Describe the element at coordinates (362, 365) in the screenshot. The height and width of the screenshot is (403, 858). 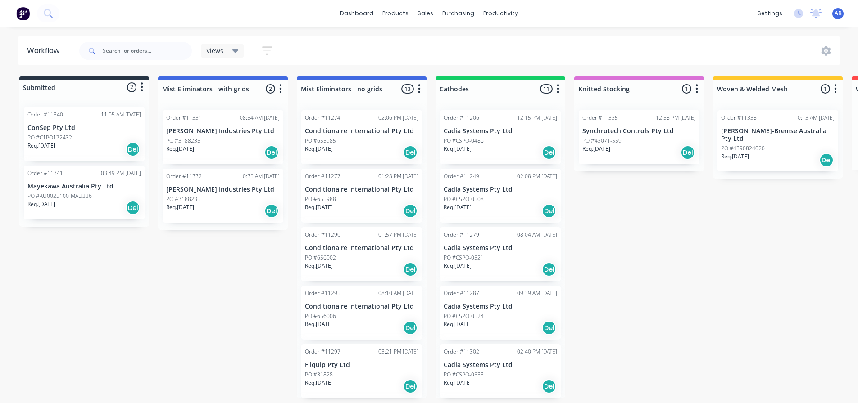
I see `p: Filquip Pty Ltd` at that location.